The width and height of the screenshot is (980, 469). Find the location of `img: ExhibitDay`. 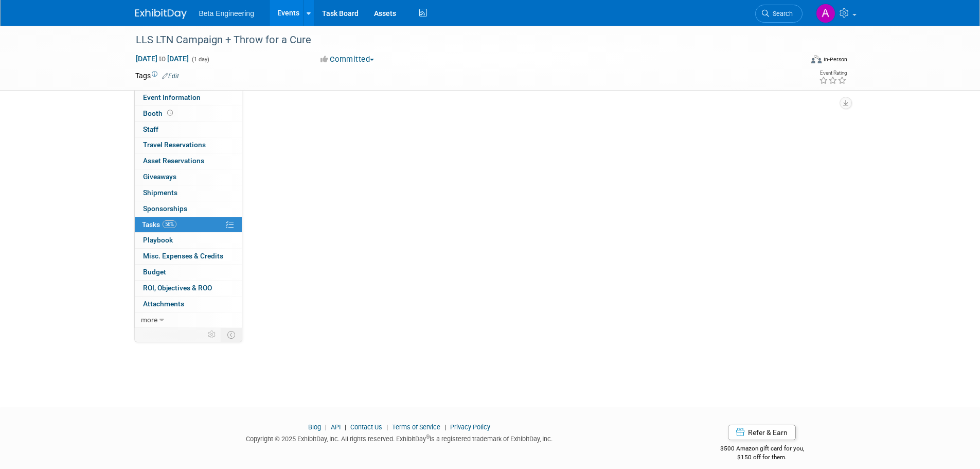

img: ExhibitDay is located at coordinates (161, 14).